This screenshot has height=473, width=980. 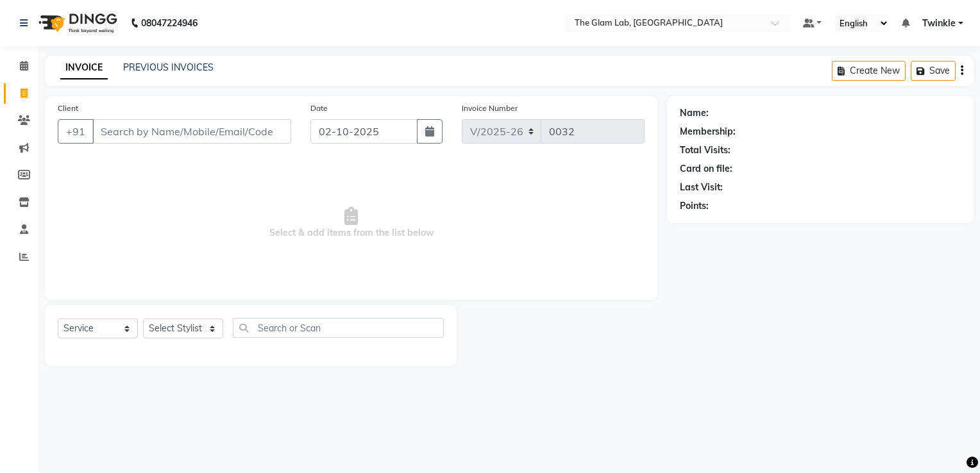 I want to click on div: Membership:, so click(x=707, y=132).